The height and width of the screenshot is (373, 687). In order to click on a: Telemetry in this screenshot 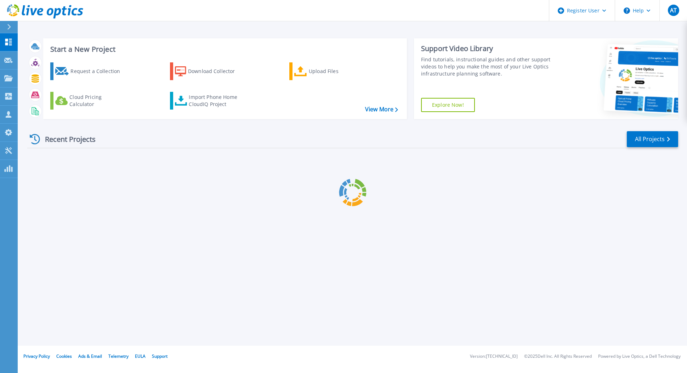, I will do `click(118, 356)`.